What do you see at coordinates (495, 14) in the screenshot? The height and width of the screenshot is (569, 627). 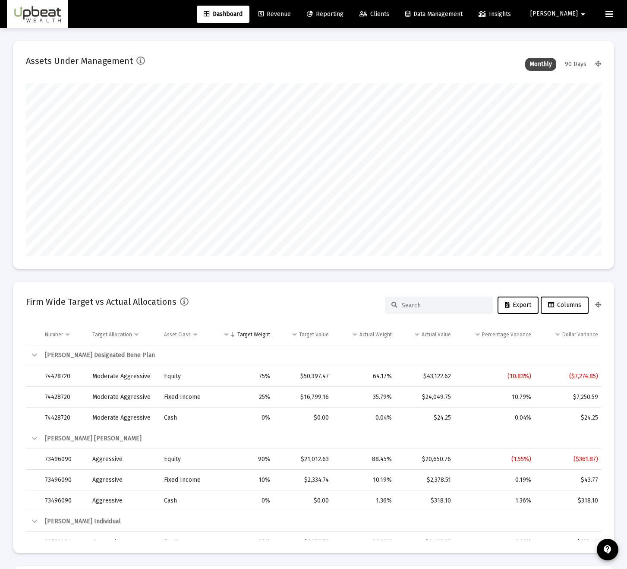 I see `a: Insights` at bounding box center [495, 14].